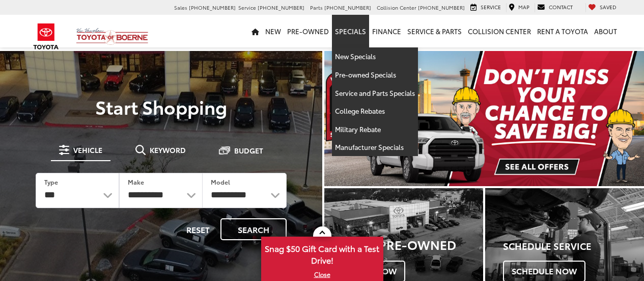  I want to click on a: Service, so click(486, 8).